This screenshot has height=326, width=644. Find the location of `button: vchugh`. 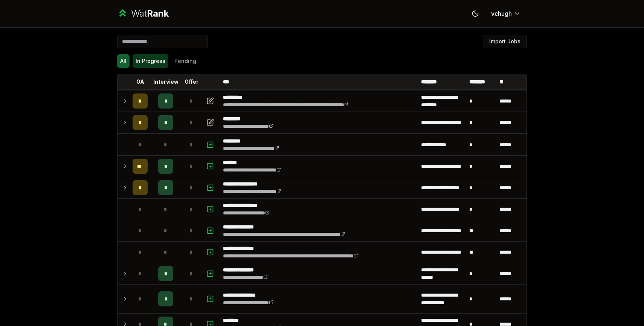

button: vchugh is located at coordinates (506, 14).